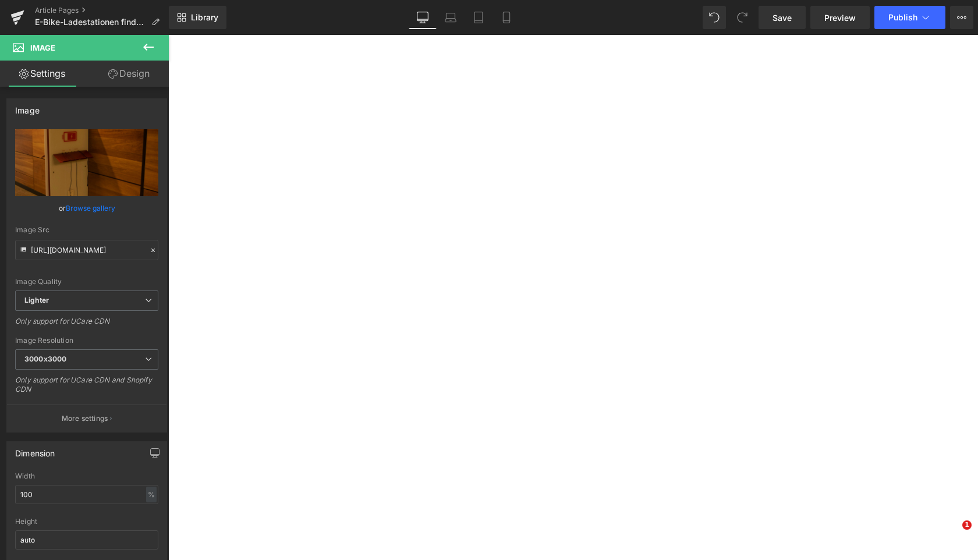 The height and width of the screenshot is (560, 978). I want to click on a: Laptop, so click(451, 18).